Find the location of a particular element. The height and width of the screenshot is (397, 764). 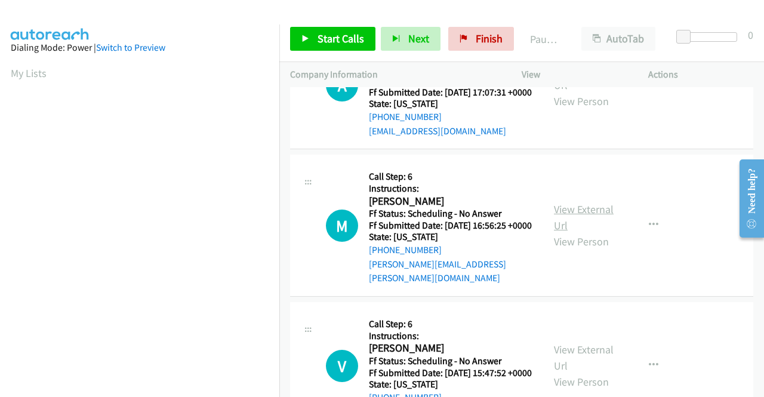

h1: M is located at coordinates (342, 226).